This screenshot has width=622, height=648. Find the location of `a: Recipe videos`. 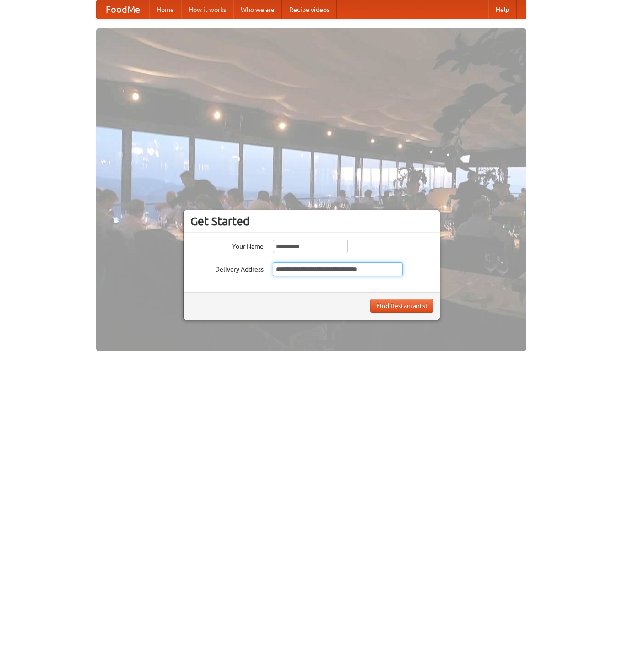

a: Recipe videos is located at coordinates (310, 10).